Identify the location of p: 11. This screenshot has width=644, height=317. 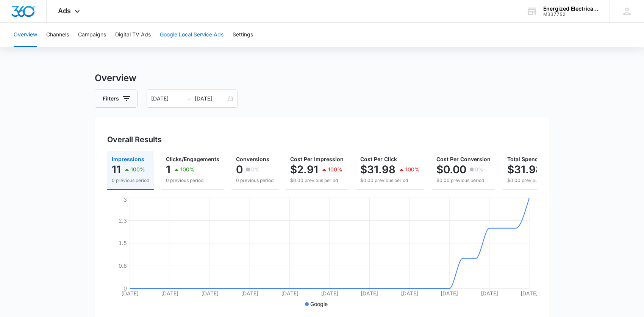
(116, 170).